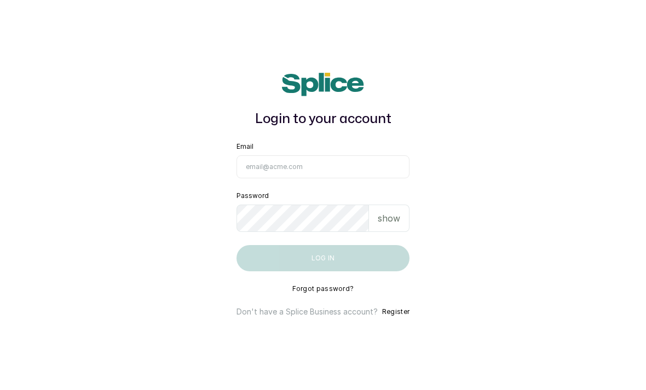 The height and width of the screenshot is (390, 646). Describe the element at coordinates (252, 196) in the screenshot. I see `label: Password` at that location.